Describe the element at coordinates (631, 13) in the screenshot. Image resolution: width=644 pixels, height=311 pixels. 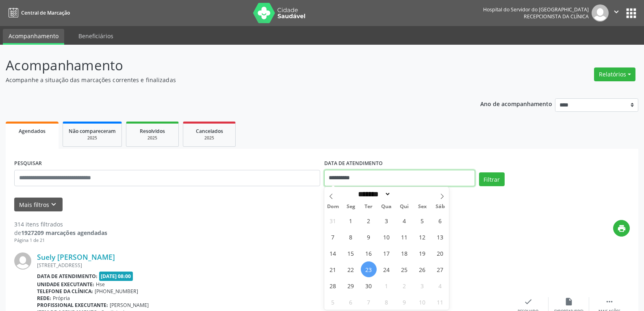
I see `button: apps` at that location.